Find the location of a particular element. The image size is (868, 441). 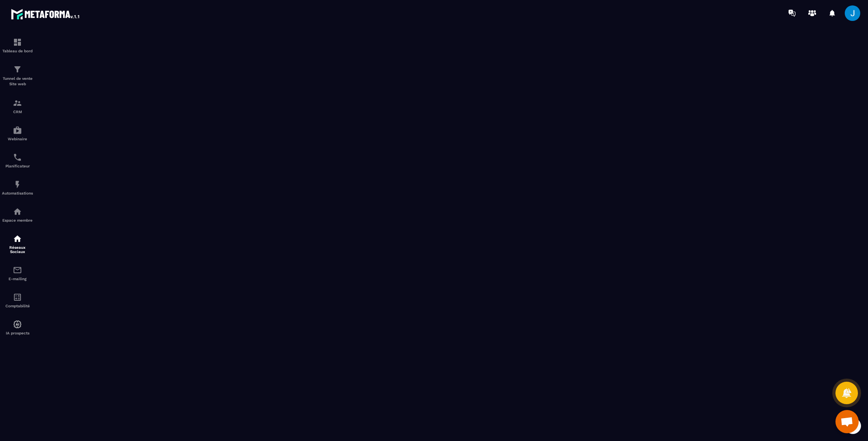

a: formationformationTunnel de vente Site web is located at coordinates (18, 76).